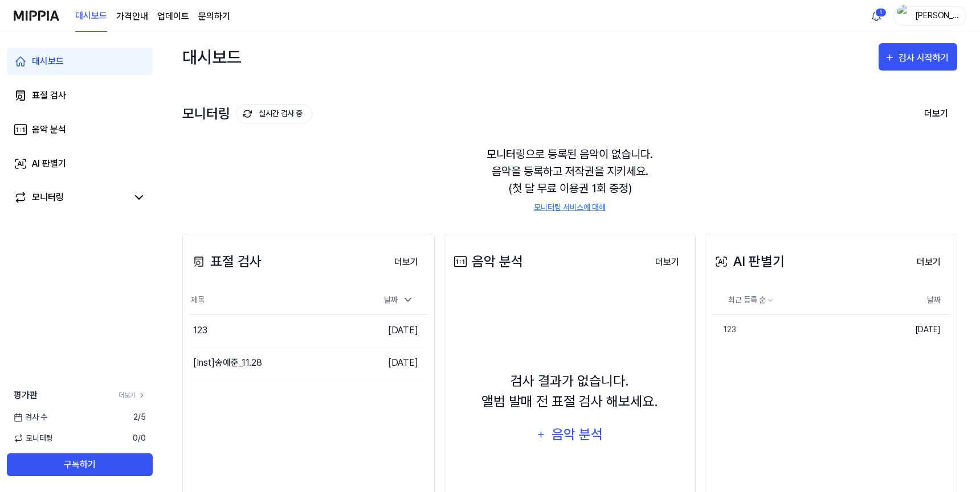 The image size is (980, 492). Describe the element at coordinates (916, 300) in the screenshot. I see `th: 날짜` at that location.